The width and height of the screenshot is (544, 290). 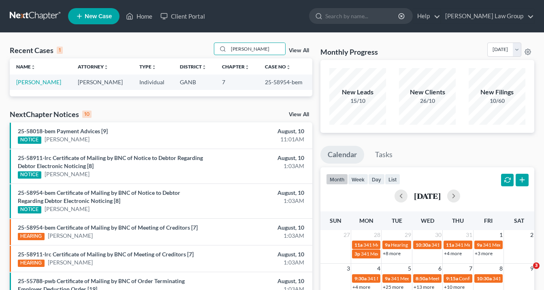 What do you see at coordinates (428, 92) in the screenshot?
I see `div: New Clients` at bounding box center [428, 92].